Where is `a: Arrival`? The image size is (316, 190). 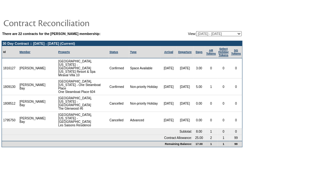 a: Arrival is located at coordinates (169, 52).